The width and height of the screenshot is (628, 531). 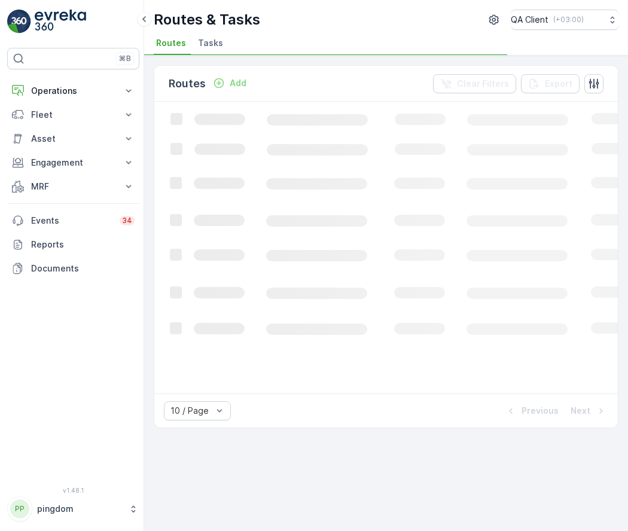 I want to click on p: Routes, so click(x=187, y=84).